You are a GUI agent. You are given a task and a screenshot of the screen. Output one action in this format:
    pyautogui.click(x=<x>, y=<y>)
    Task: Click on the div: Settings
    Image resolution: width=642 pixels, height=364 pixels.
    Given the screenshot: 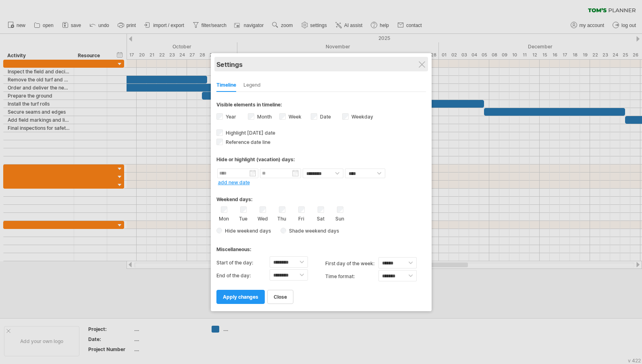 What is the action you would take?
    pyautogui.click(x=322, y=64)
    